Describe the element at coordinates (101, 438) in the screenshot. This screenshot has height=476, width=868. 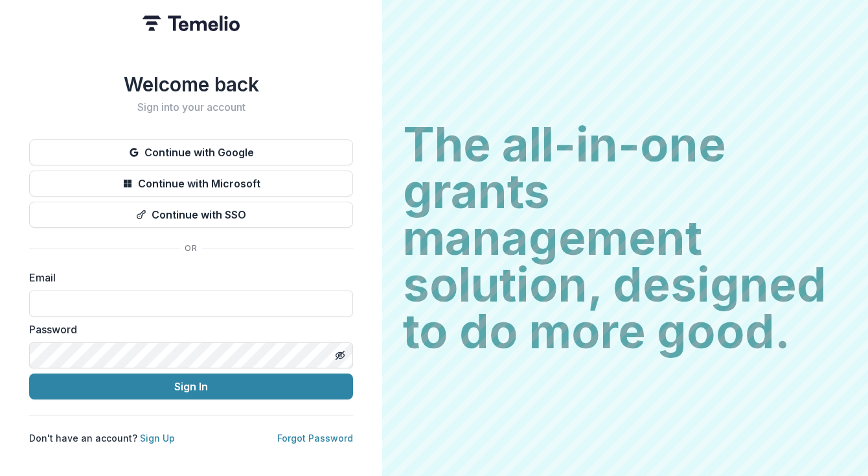
I see `p: Don't have an account?` at that location.